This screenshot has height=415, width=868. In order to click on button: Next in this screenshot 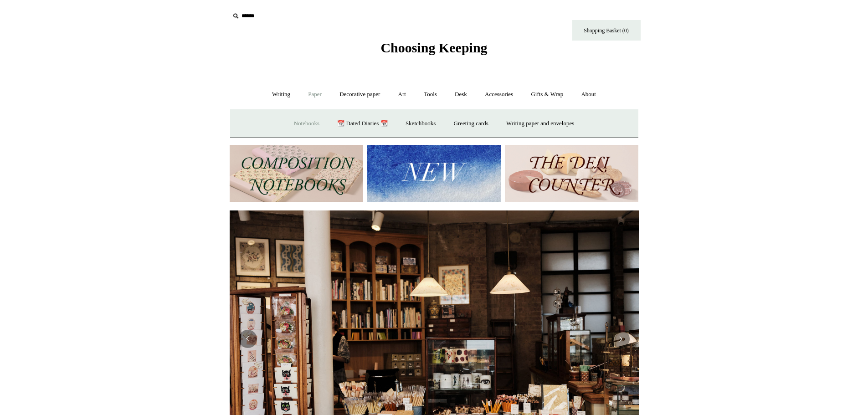, I will do `click(620, 339)`.